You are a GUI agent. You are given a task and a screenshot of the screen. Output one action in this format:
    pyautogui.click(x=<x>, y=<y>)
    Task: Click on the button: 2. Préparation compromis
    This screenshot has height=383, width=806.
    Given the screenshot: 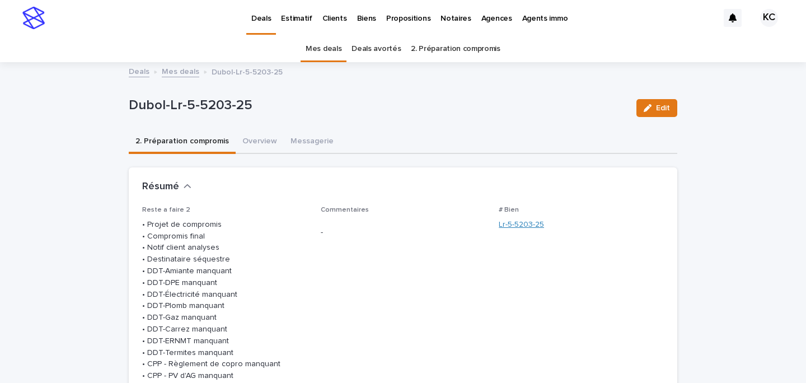 What is the action you would take?
    pyautogui.click(x=182, y=142)
    